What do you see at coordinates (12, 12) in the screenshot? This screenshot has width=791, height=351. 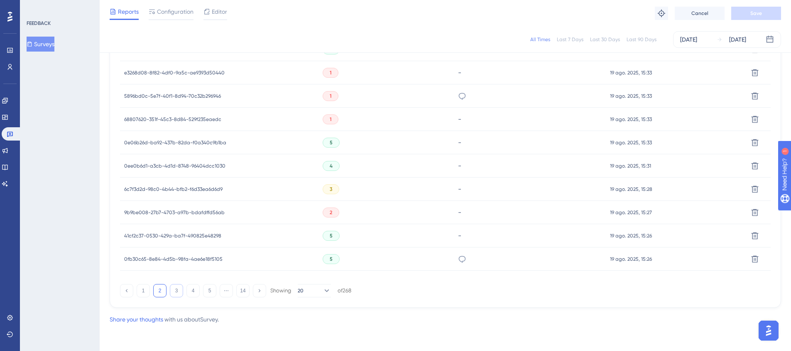 I see `button: Open AI Assistant Launcher` at bounding box center [12, 12].